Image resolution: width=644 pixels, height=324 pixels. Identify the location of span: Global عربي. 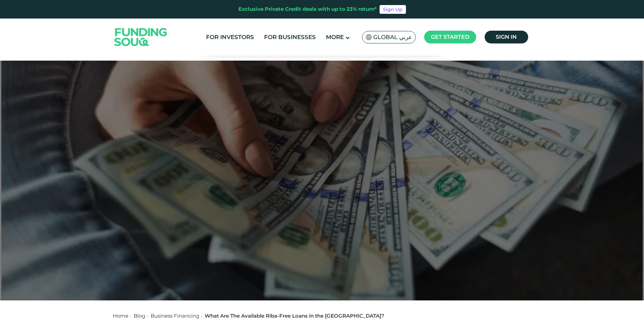
(393, 37).